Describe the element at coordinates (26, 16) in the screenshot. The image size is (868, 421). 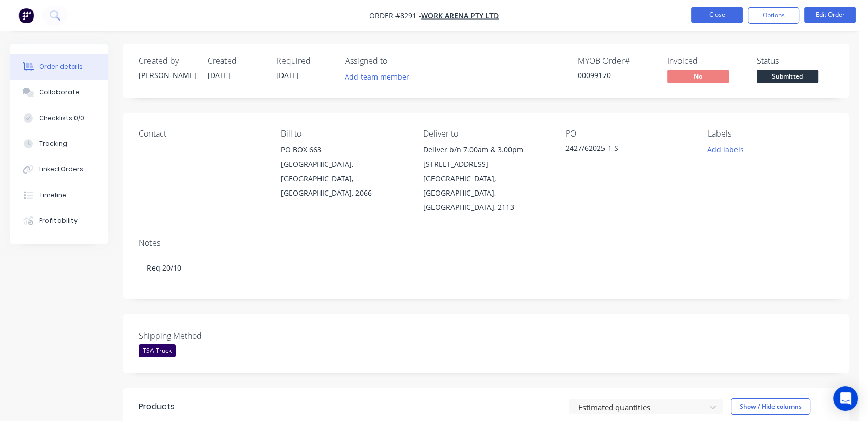
I see `img: Factory` at that location.